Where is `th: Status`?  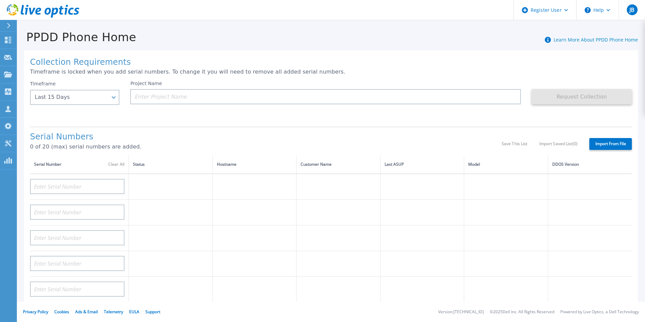 th: Status is located at coordinates (171, 164).